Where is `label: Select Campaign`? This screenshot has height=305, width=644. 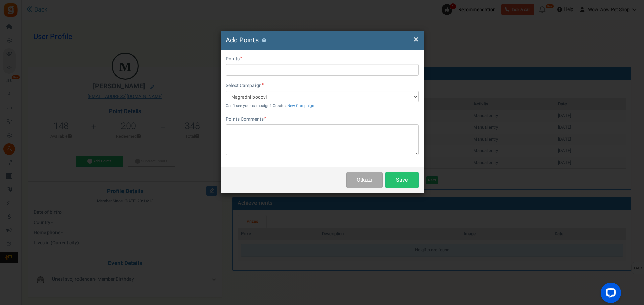 label: Select Campaign is located at coordinates (245, 86).